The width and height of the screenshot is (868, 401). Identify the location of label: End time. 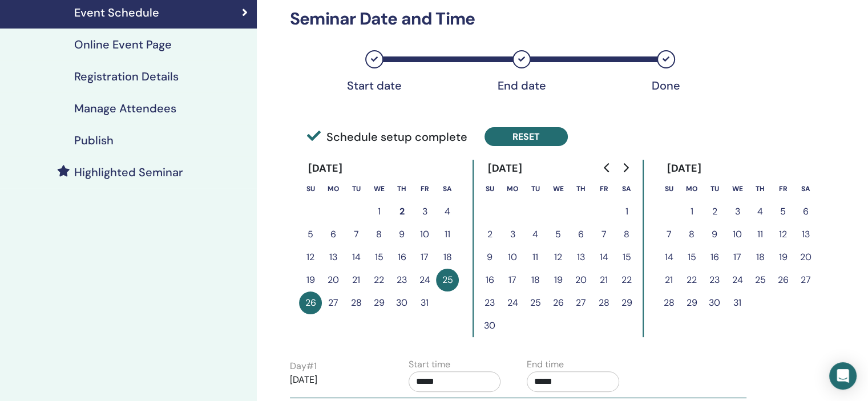
(545, 364).